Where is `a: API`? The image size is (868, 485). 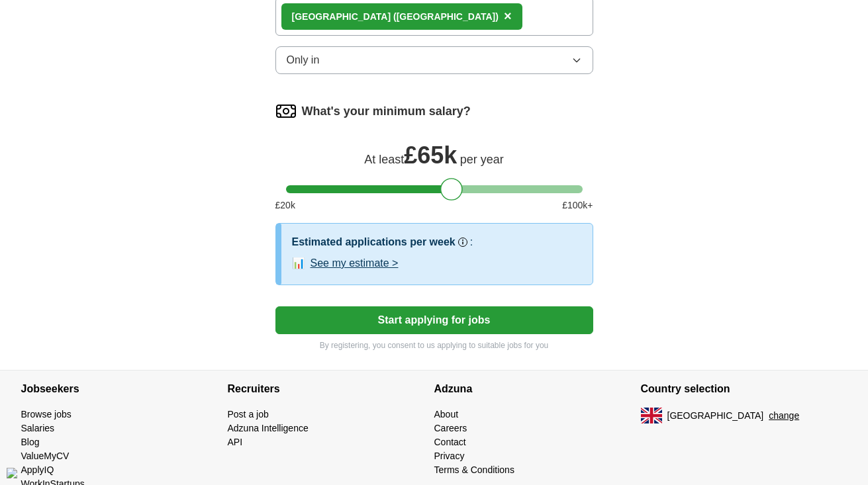
a: API is located at coordinates (235, 442).